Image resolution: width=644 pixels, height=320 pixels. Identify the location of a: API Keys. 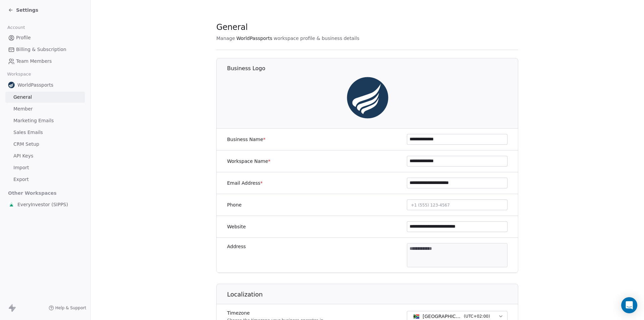
(45, 156).